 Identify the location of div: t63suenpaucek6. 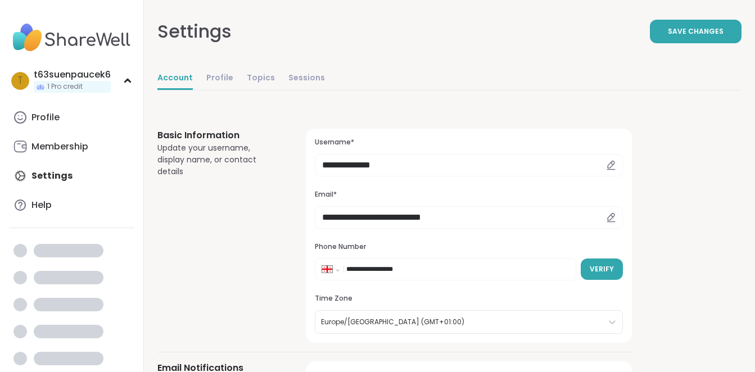
(72, 75).